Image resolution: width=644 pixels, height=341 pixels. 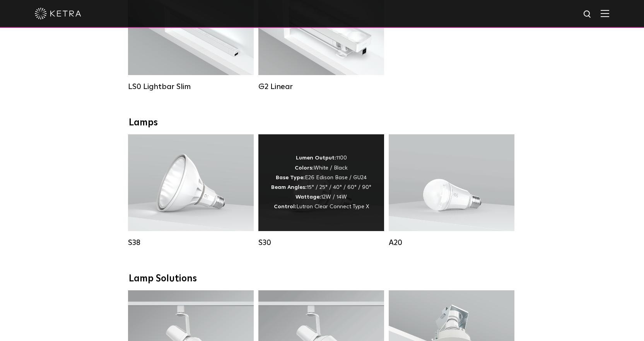 I want to click on strong: Wattage:, so click(x=309, y=197).